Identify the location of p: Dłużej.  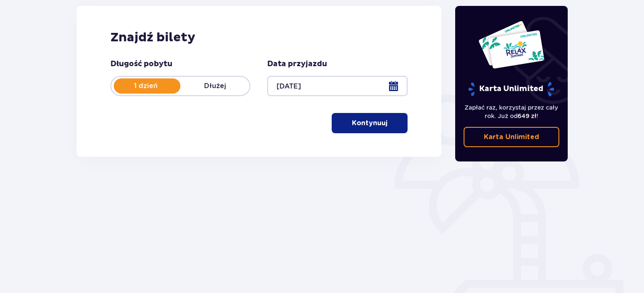
(215, 86).